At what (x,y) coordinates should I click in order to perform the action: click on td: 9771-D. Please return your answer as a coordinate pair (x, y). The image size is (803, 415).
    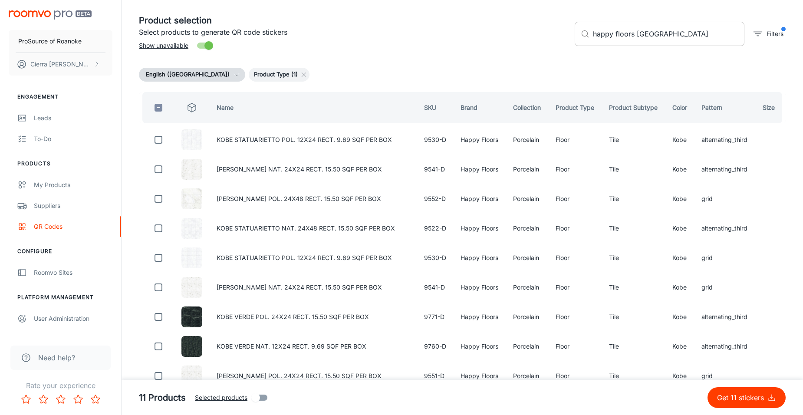
    Looking at the image, I should click on (436, 317).